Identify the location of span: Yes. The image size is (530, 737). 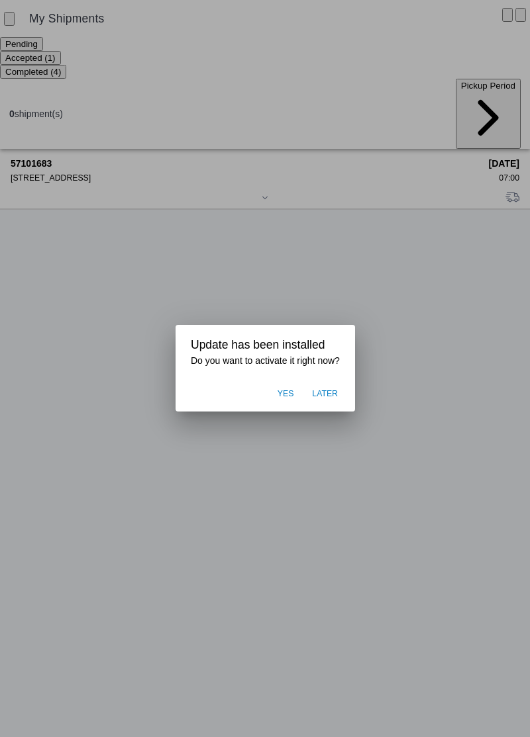
(285, 395).